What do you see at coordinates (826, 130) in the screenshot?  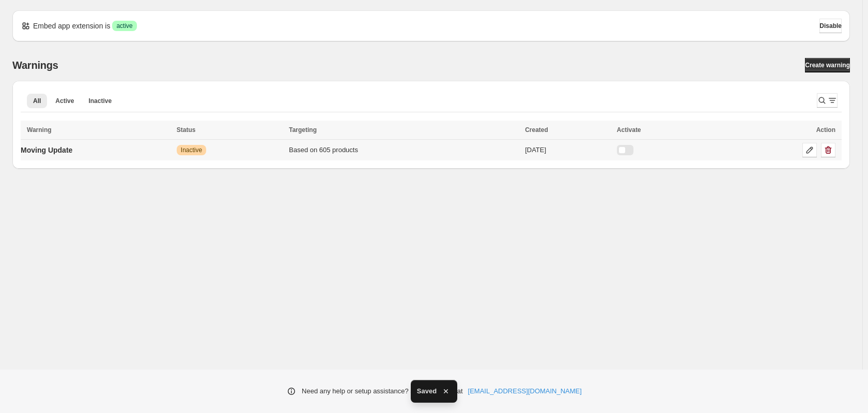 I see `span: Action` at bounding box center [826, 130].